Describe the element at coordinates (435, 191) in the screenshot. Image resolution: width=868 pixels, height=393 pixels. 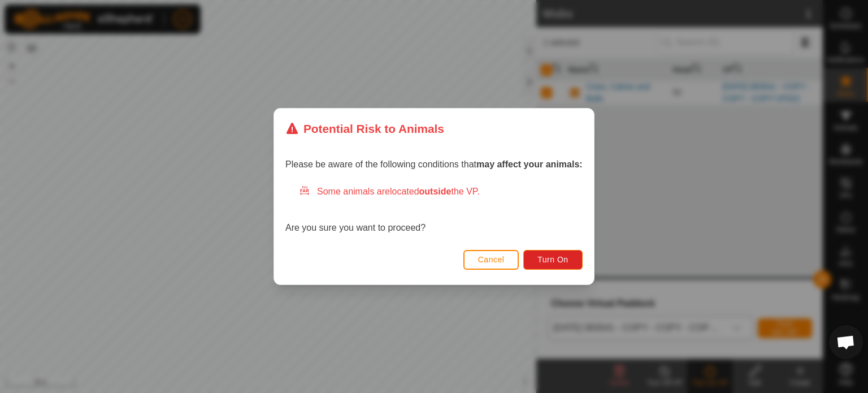
I see `span: located the VP.` at that location.